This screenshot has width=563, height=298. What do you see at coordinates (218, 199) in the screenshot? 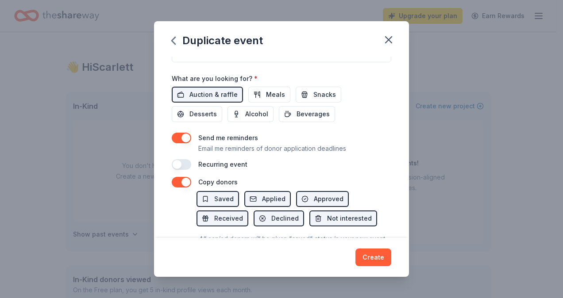
I see `button: Saved` at bounding box center [218, 199].